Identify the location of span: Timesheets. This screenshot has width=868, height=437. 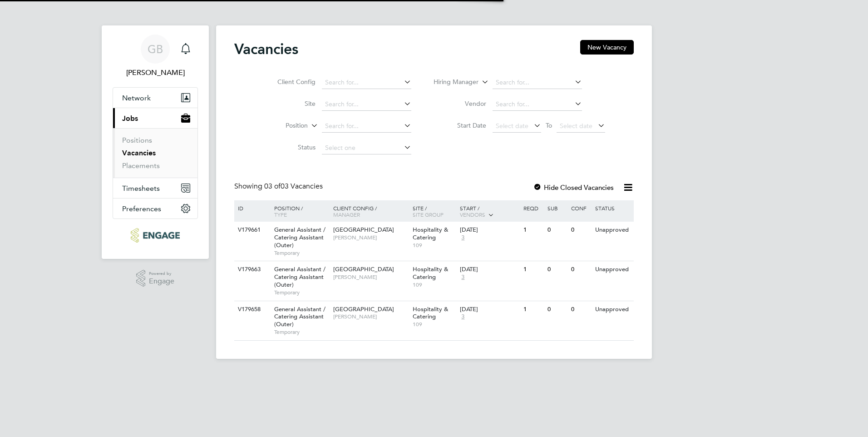
(141, 188).